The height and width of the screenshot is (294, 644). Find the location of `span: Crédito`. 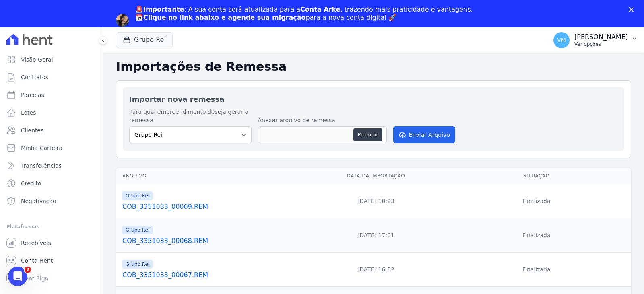

span: Crédito is located at coordinates (31, 184).